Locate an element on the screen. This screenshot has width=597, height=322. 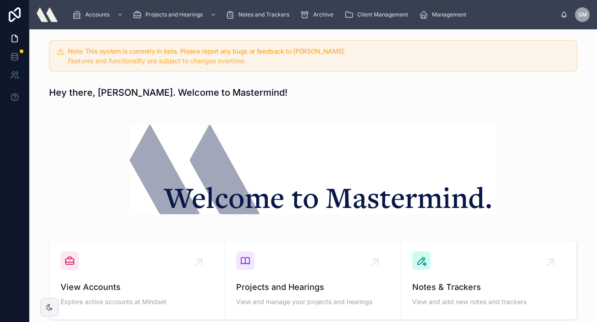
span: Client Management is located at coordinates (382, 15).